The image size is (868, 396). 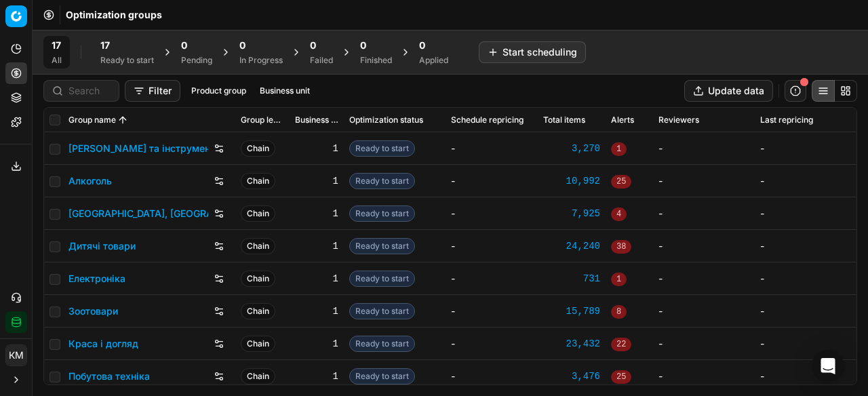 I want to click on span: Optimization groups, so click(x=114, y=15).